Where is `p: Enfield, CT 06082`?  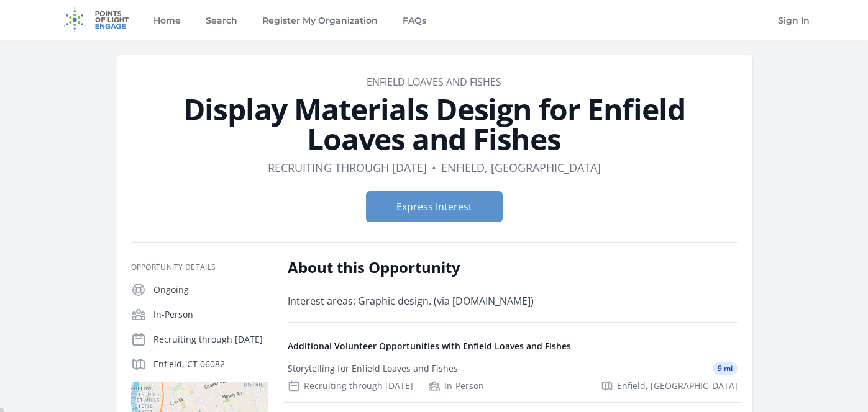 p: Enfield, CT 06082 is located at coordinates (211, 365).